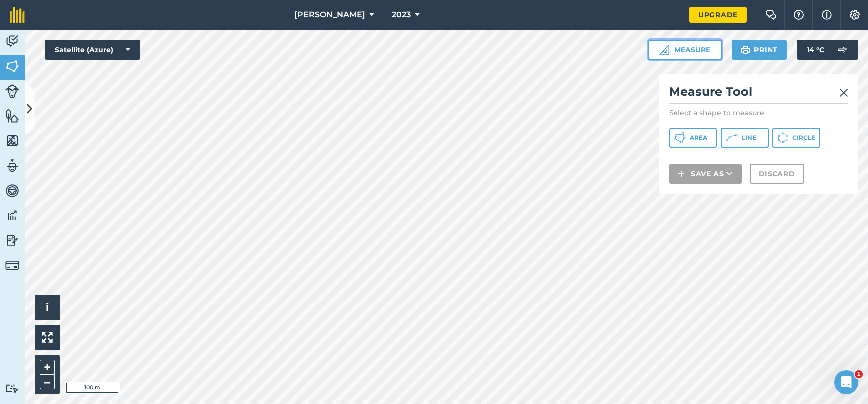  Describe the element at coordinates (699, 138) in the screenshot. I see `span: Area` at that location.